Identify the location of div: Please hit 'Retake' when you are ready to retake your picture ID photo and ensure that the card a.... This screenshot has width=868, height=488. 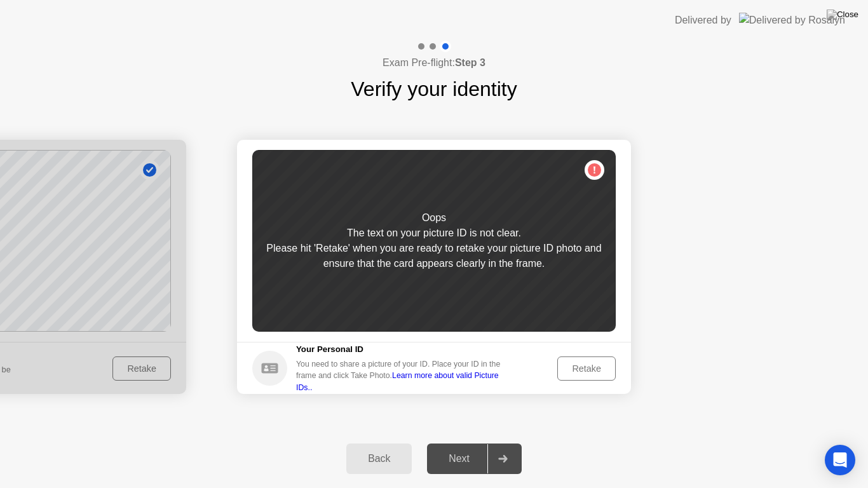
(434, 256).